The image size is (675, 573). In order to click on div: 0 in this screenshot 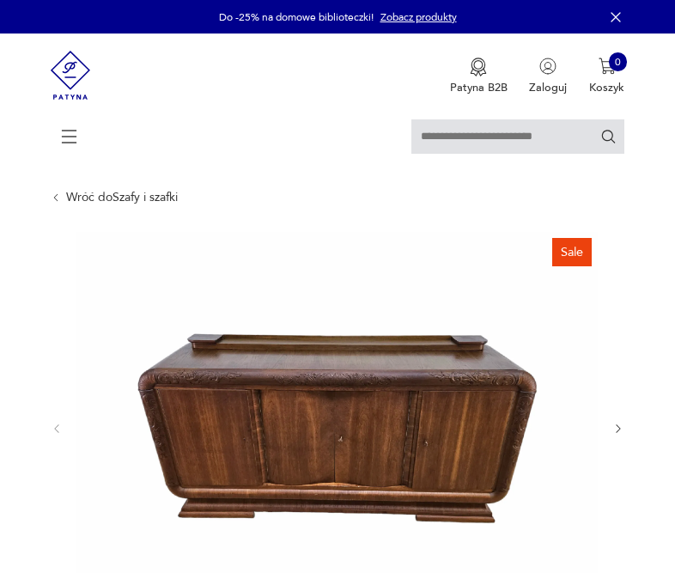, I will do `click(618, 62)`.